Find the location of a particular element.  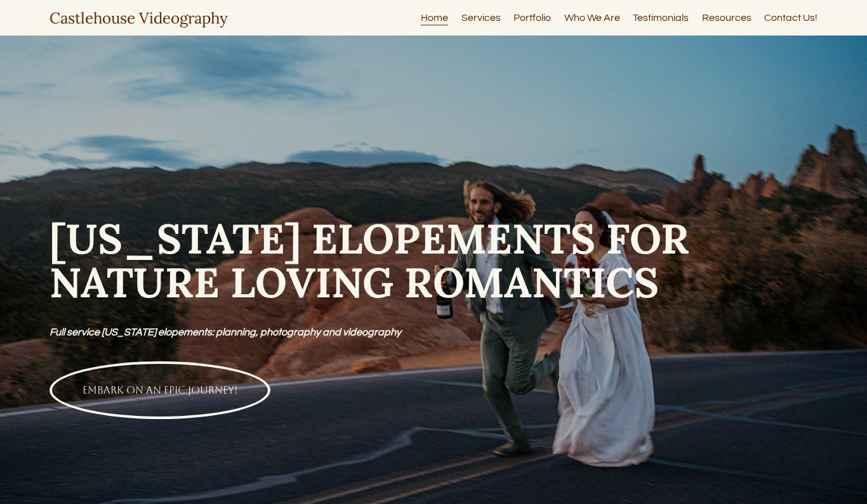

a: Home is located at coordinates (434, 18).